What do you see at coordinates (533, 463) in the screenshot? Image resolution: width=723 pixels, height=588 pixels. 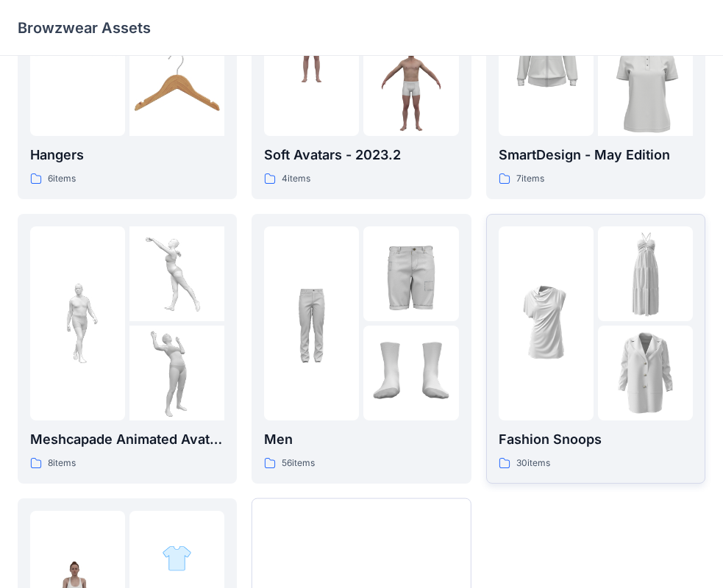 I see `p: 30 items` at bounding box center [533, 463].